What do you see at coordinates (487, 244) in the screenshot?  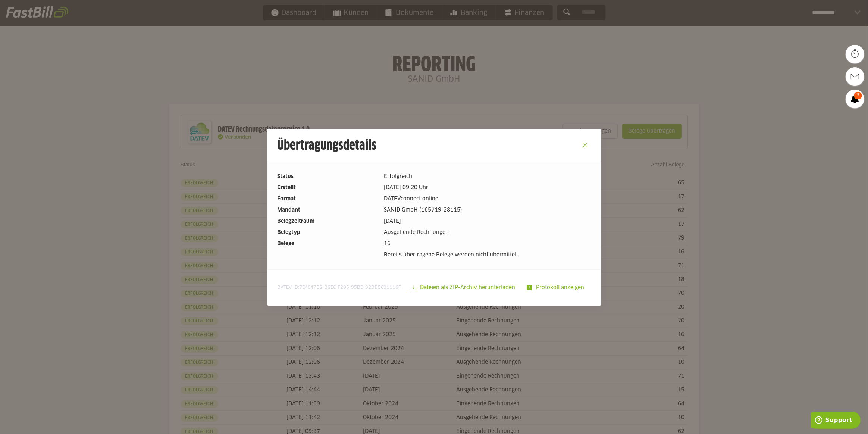 I see `dd: 16` at bounding box center [487, 244].